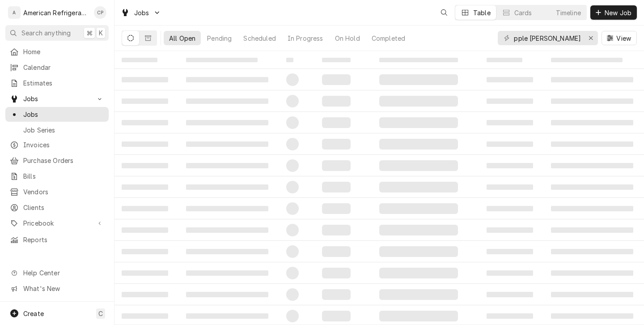  I want to click on div: Timeline, so click(568, 13).